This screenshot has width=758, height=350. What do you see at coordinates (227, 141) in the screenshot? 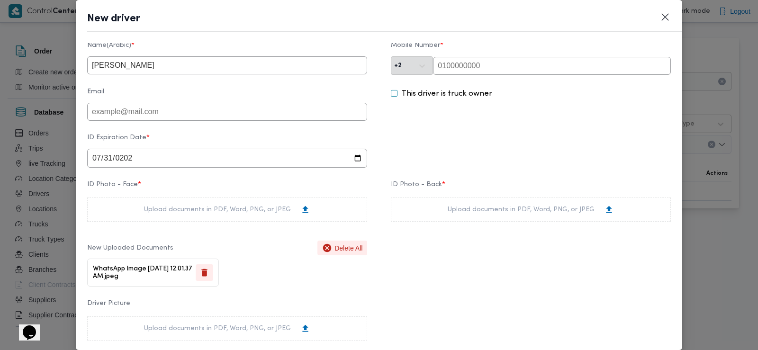
I see `label: ID Expiration Date` at bounding box center [227, 141].